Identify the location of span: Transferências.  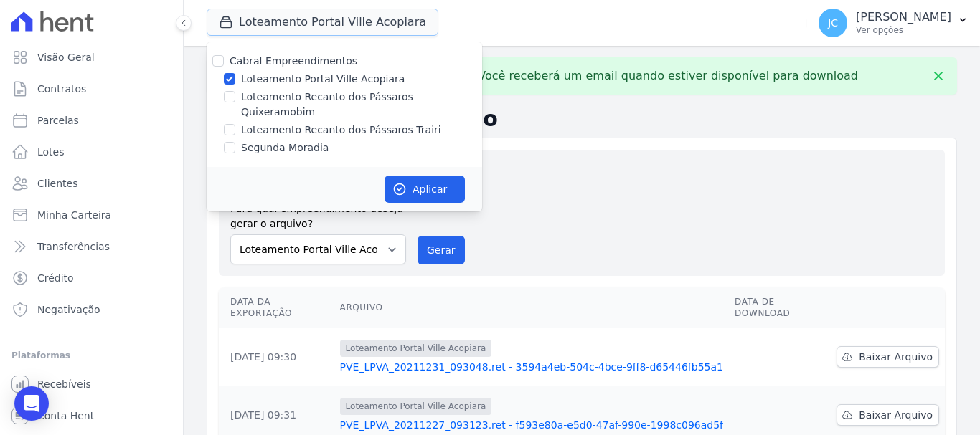
(73, 246).